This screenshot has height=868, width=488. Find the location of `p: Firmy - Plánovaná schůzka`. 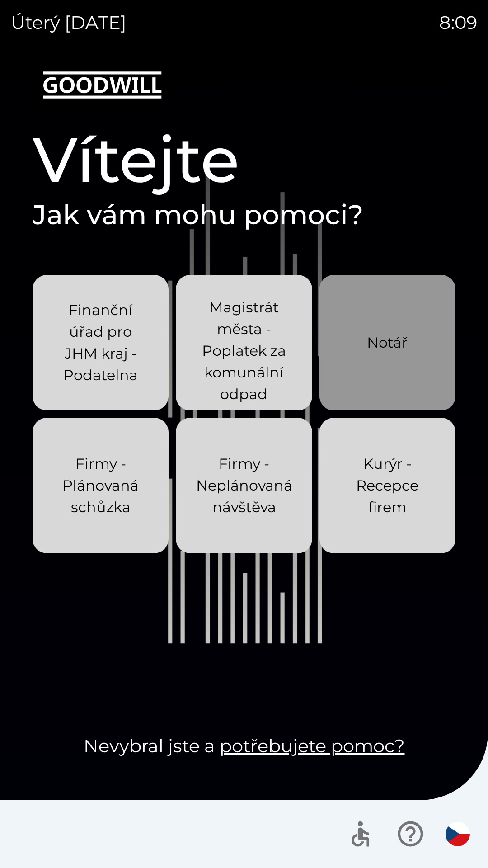

p: Firmy - Plánovaná schůzka is located at coordinates (101, 486).